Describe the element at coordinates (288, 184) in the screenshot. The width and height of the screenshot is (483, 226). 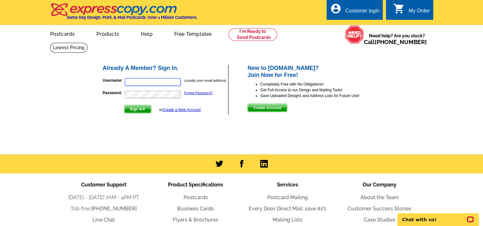
I see `span: Services` at that location.